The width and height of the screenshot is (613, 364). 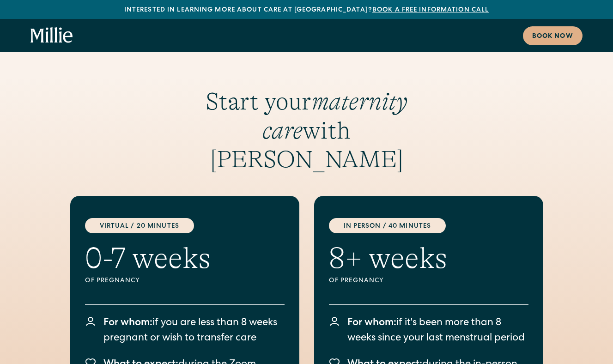 What do you see at coordinates (553, 35) in the screenshot?
I see `a: Book now` at bounding box center [553, 35].